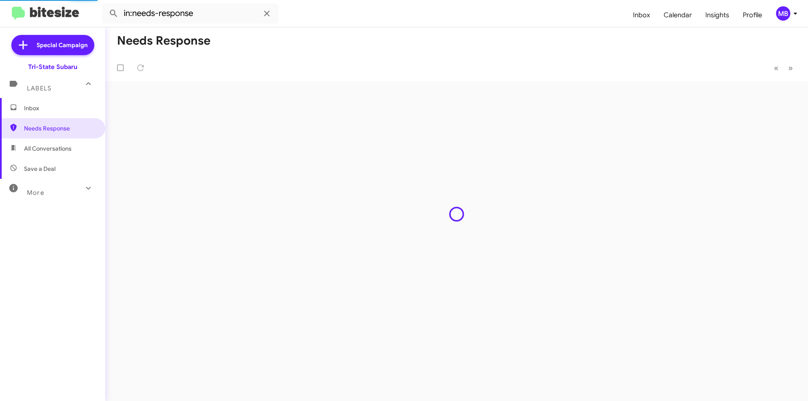 Image resolution: width=808 pixels, height=401 pixels. I want to click on span: Labels, so click(39, 88).